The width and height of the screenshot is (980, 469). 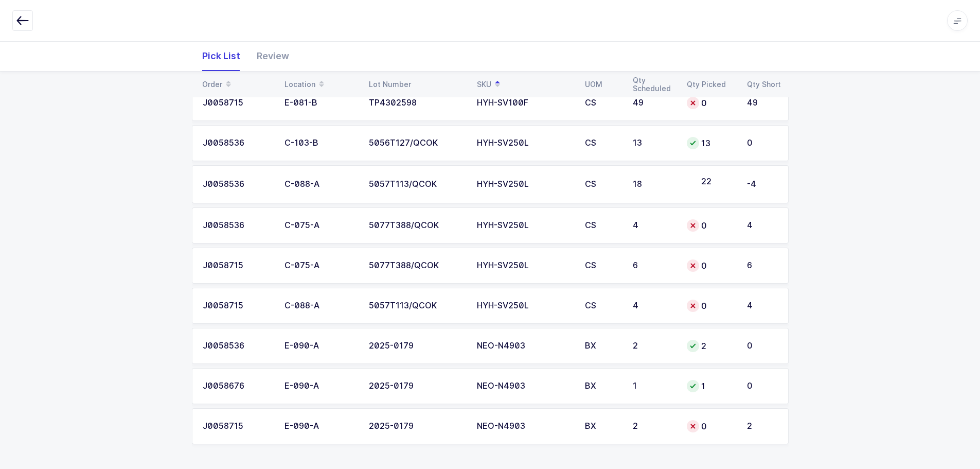 I want to click on div: Location, so click(x=320, y=84).